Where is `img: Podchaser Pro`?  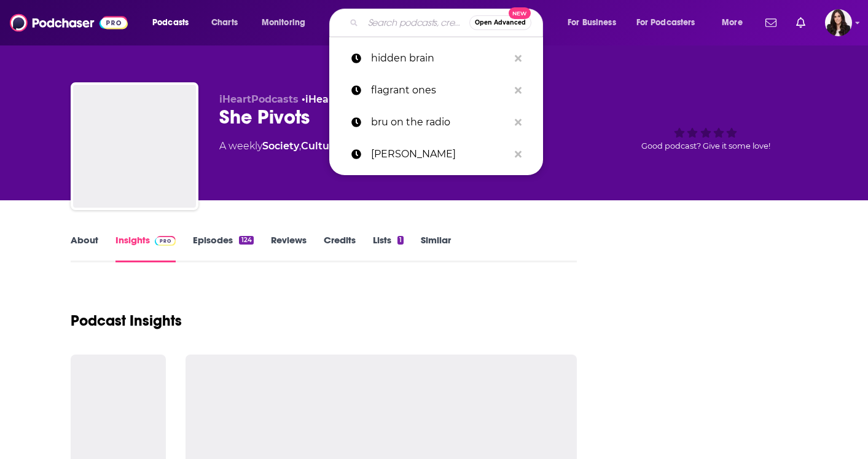
img: Podchaser Pro is located at coordinates (165, 241).